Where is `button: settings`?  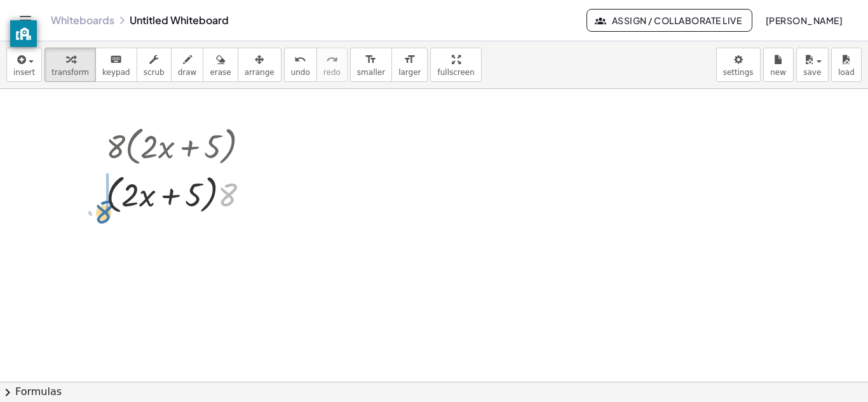 button: settings is located at coordinates (738, 65).